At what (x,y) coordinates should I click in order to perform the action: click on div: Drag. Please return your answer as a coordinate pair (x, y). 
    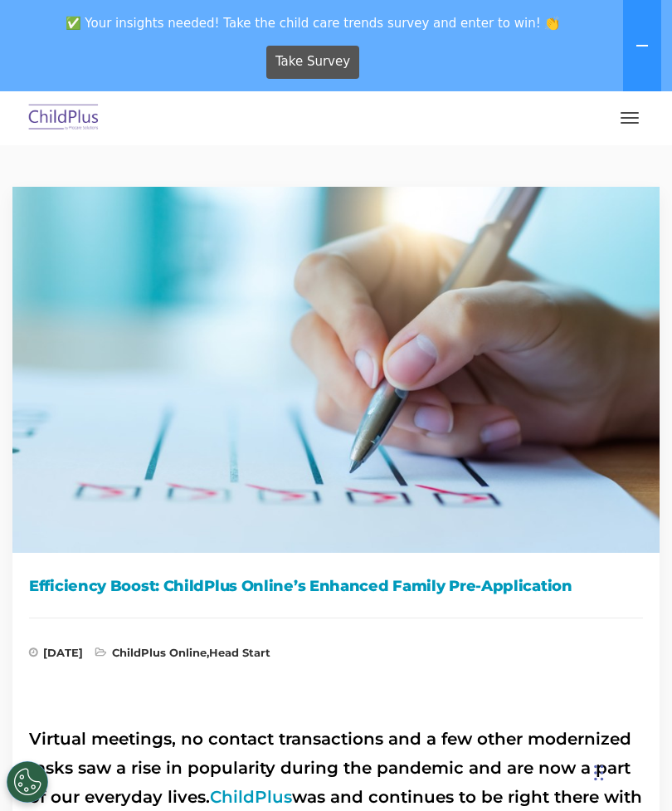
    Looking at the image, I should click on (599, 773).